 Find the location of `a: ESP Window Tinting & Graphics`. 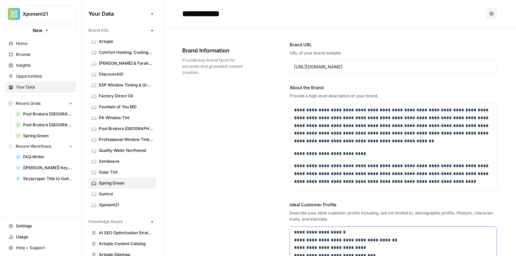

a: ESP Window Tinting & Graphics is located at coordinates (122, 85).